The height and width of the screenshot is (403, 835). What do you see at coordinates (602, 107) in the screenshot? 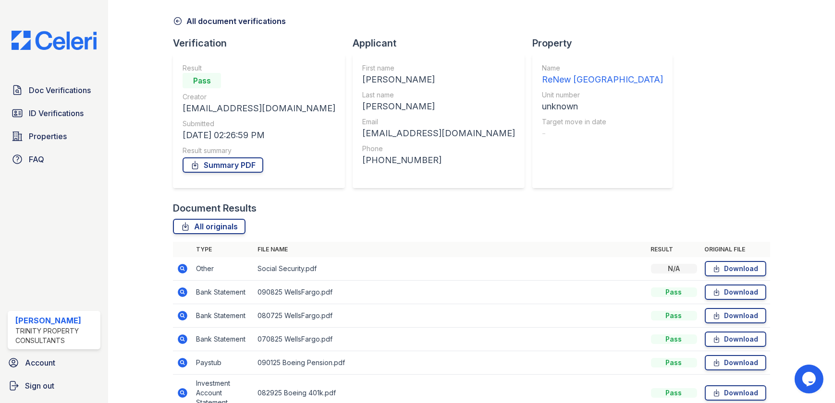
I see `div: unknown` at bounding box center [602, 107].